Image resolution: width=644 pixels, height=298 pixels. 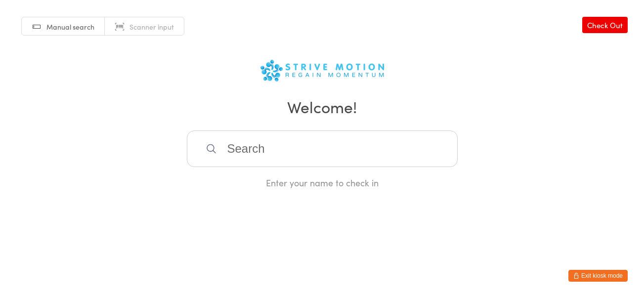 What do you see at coordinates (322, 106) in the screenshot?
I see `h2: Welcome!` at bounding box center [322, 106].